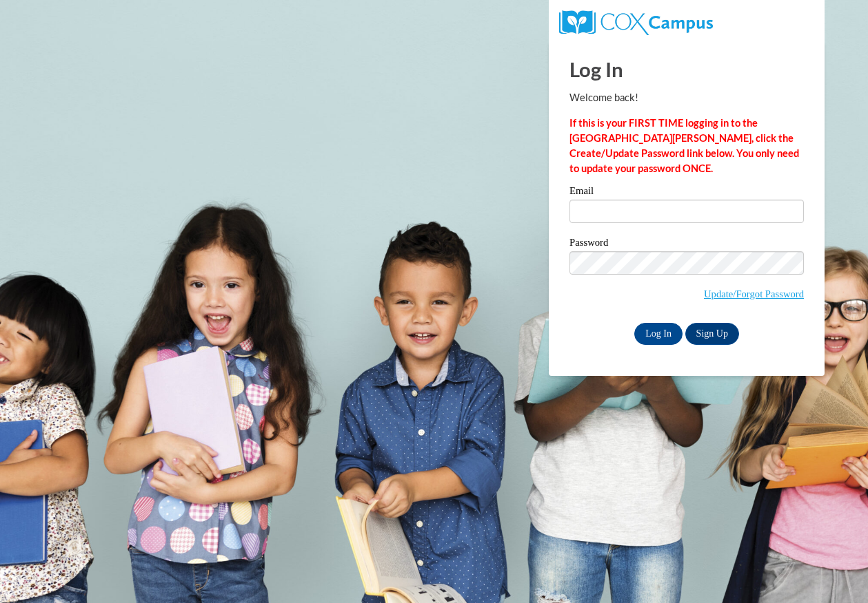 The width and height of the screenshot is (868, 603). I want to click on img: COX Campus, so click(636, 23).